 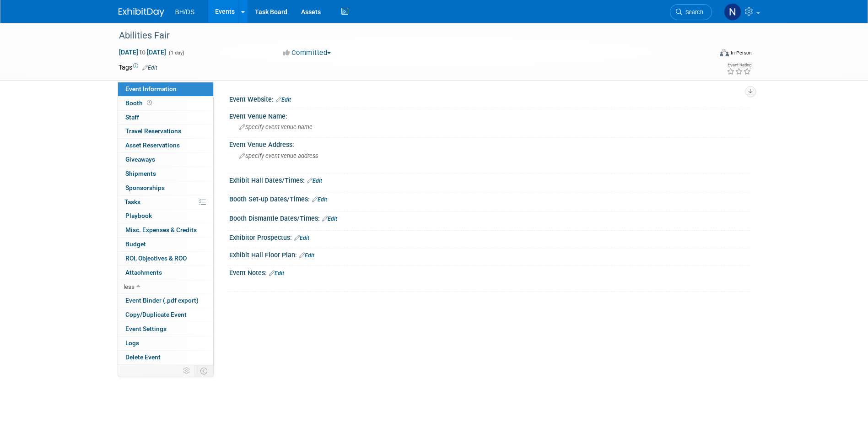 I want to click on div: Exhibit Hall Floor Plan:, so click(x=490, y=254).